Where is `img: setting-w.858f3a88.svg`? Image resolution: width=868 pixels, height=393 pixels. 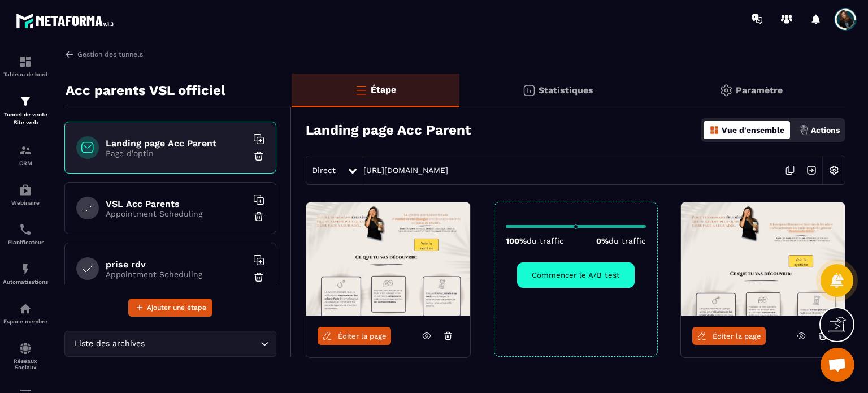
img: setting-w.858f3a88.svg is located at coordinates (834, 170).